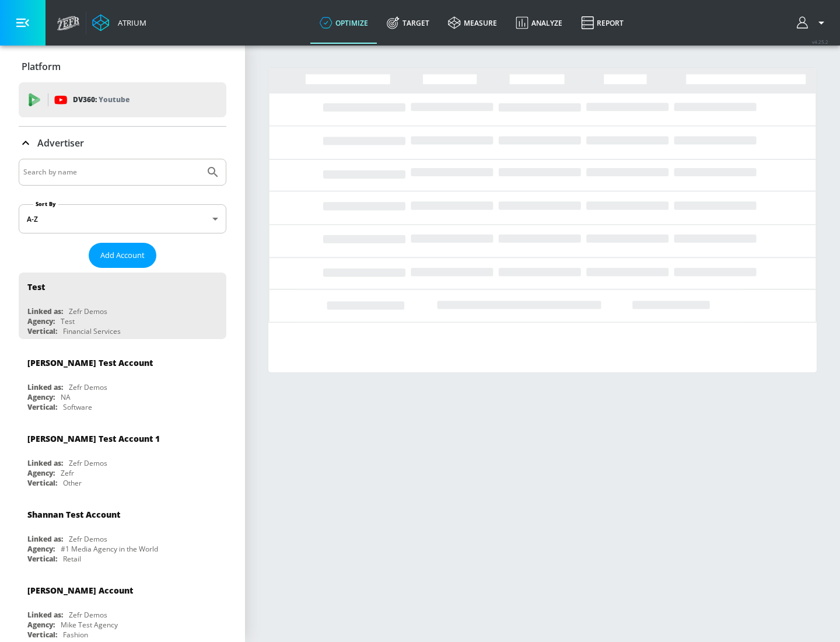 The image size is (840, 642). I want to click on p: Advertiser, so click(60, 143).